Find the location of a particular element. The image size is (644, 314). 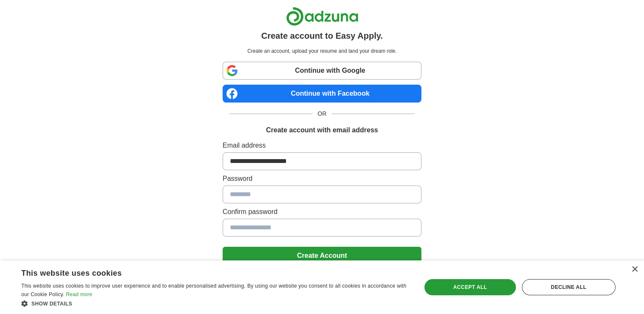

span: OR is located at coordinates (322, 114).